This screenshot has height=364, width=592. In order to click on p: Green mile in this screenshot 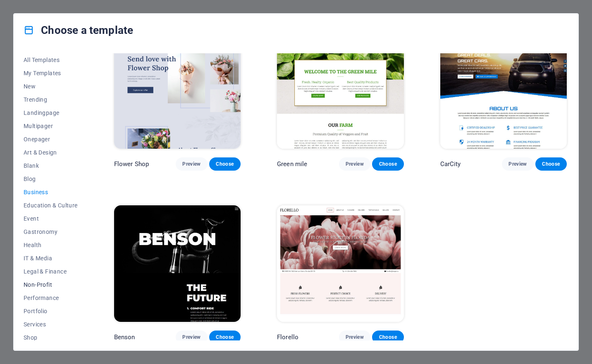, I will do `click(292, 164)`.